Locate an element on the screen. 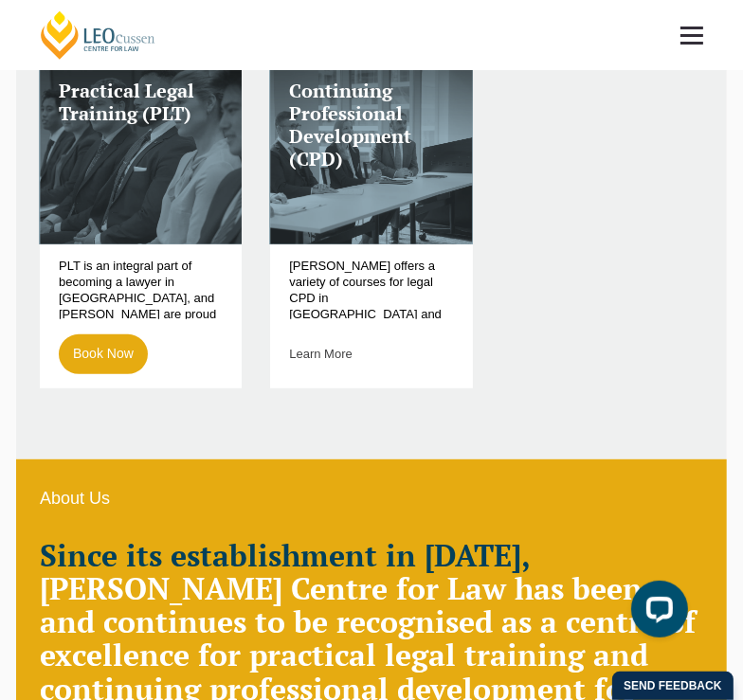 This screenshot has height=700, width=743. h3: Practical Legal Training (PLT) is located at coordinates (140, 102).